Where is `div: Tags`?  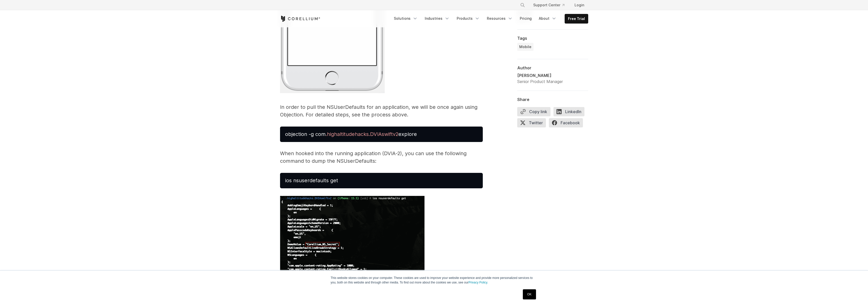 div: Tags is located at coordinates (553, 38).